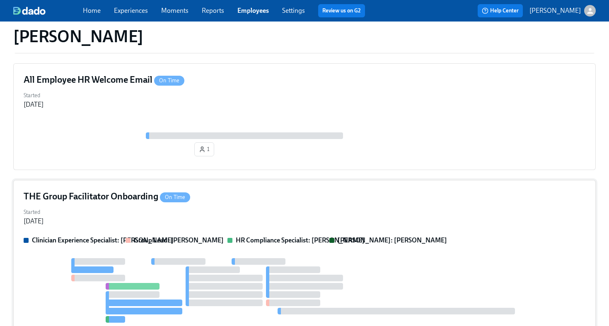 Image resolution: width=609 pixels, height=326 pixels. Describe the element at coordinates (204, 150) in the screenshot. I see `span: 1` at that location.